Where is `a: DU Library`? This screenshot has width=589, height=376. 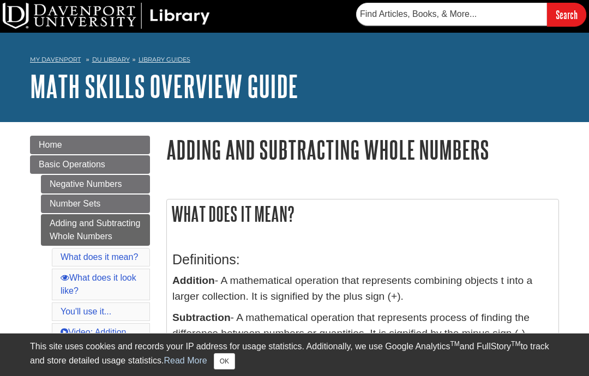 a: DU Library is located at coordinates (111, 59).